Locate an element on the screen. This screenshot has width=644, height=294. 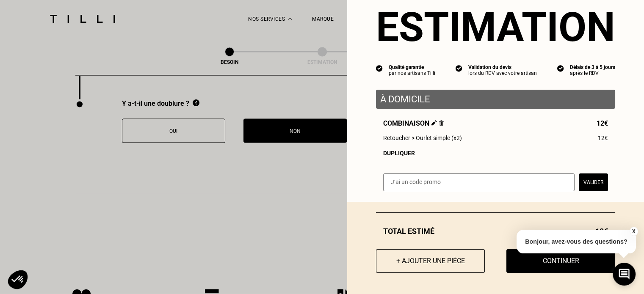
span: Retoucher > Ourlet simple (x2) is located at coordinates (423, 138).